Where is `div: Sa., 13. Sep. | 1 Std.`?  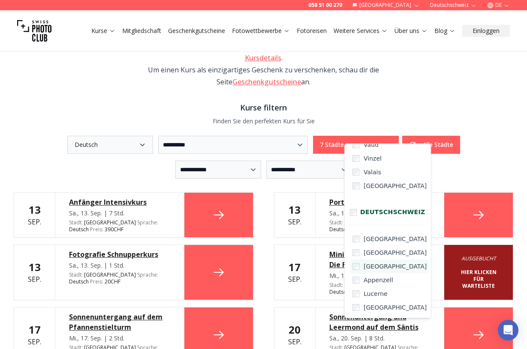
div: Sa., 13. Sep. | 1 Std. is located at coordinates (120, 266).